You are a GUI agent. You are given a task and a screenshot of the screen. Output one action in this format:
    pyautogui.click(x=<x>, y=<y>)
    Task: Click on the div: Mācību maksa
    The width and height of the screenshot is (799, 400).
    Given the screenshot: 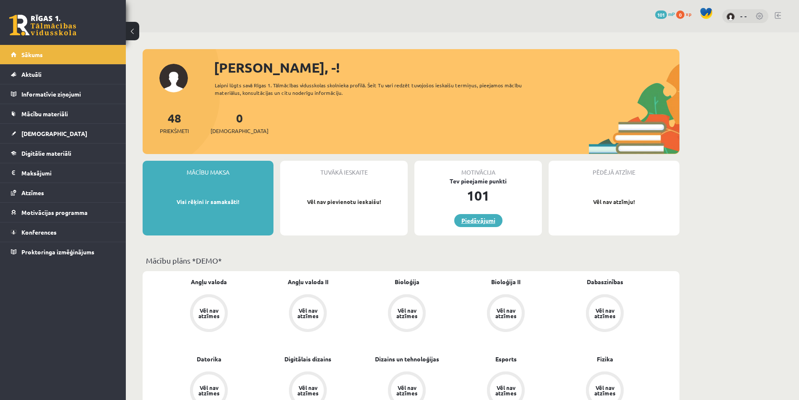 What is the action you would take?
    pyautogui.click(x=208, y=169)
    